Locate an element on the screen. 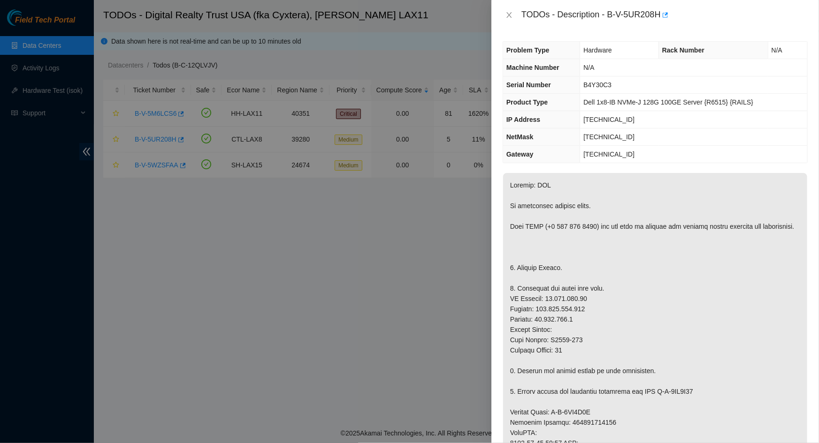  span: Product Type is located at coordinates (527, 102).